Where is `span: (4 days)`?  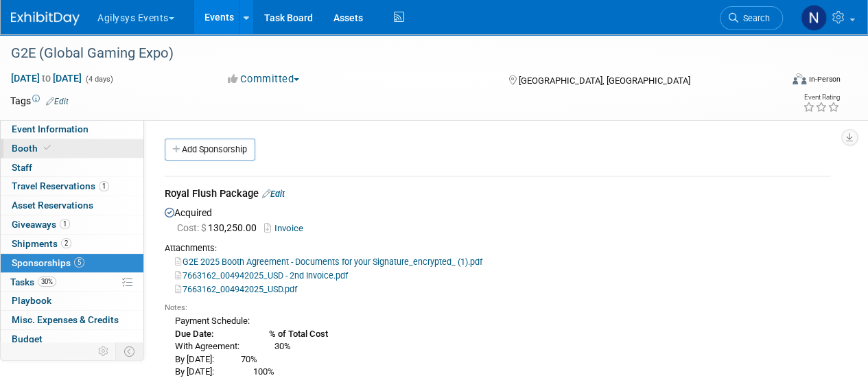 span: (4 days) is located at coordinates (99, 79).